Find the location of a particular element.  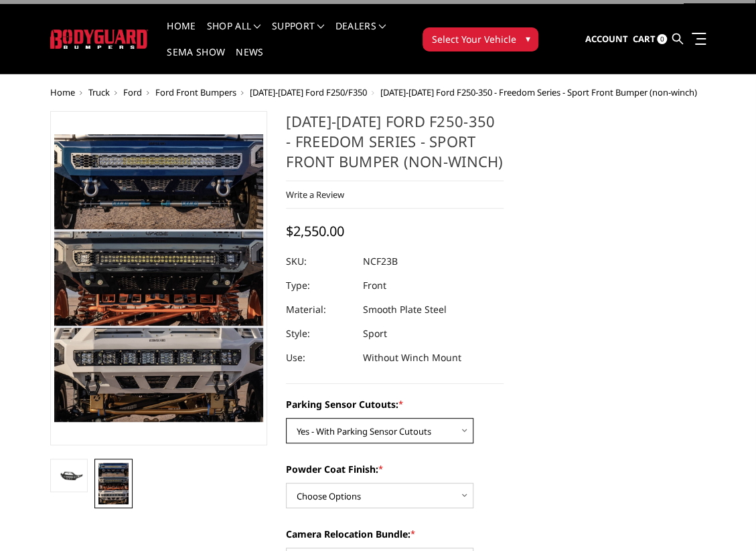

img: 2023-2025 Ford F250-350 - Freedom Series - Sport Front Bumper (non-winch) is located at coordinates (69, 476).